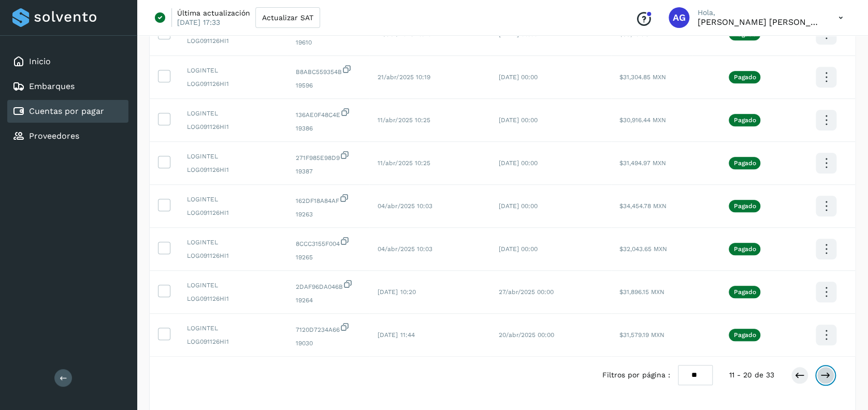 The image size is (868, 410). Describe the element at coordinates (66, 111) in the screenshot. I see `a: Cuentas por pagar` at that location.